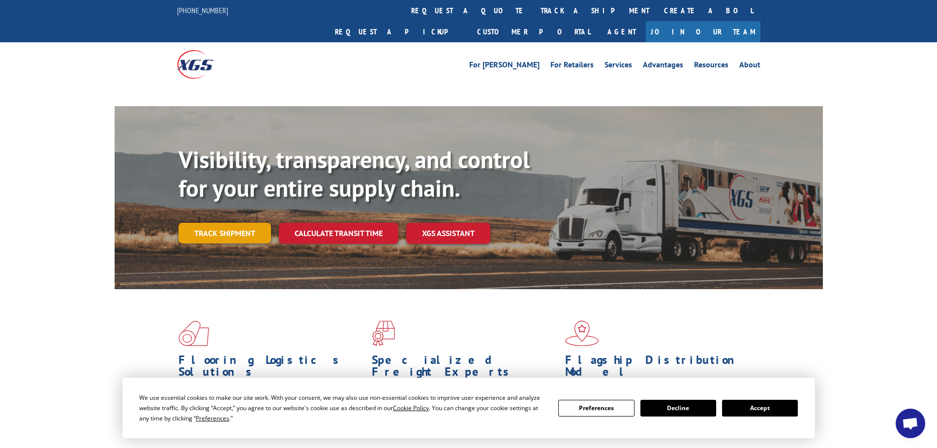 The image size is (937, 448). Describe the element at coordinates (658, 369) in the screenshot. I see `h1: Flagship Distribution Model` at that location.